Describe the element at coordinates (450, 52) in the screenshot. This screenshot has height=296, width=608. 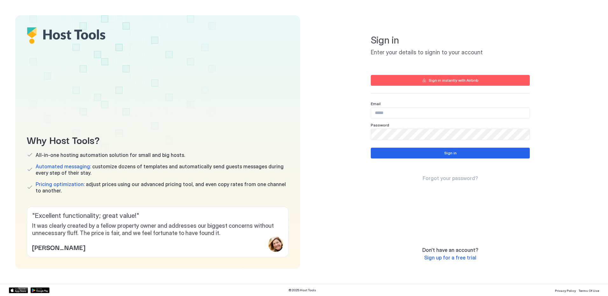
I see `span: Enter your details to signin to your account` at that location.